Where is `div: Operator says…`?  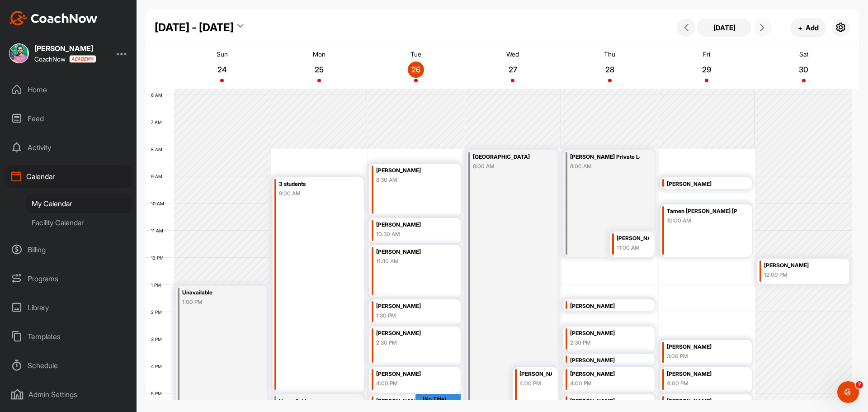 div: Operator says… is located at coordinates (90, 288).